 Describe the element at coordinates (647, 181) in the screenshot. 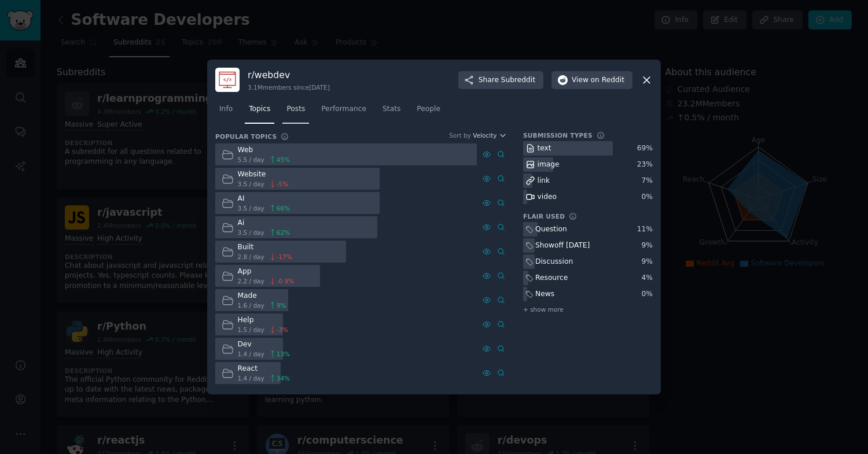

I see `div: 7 %` at that location.